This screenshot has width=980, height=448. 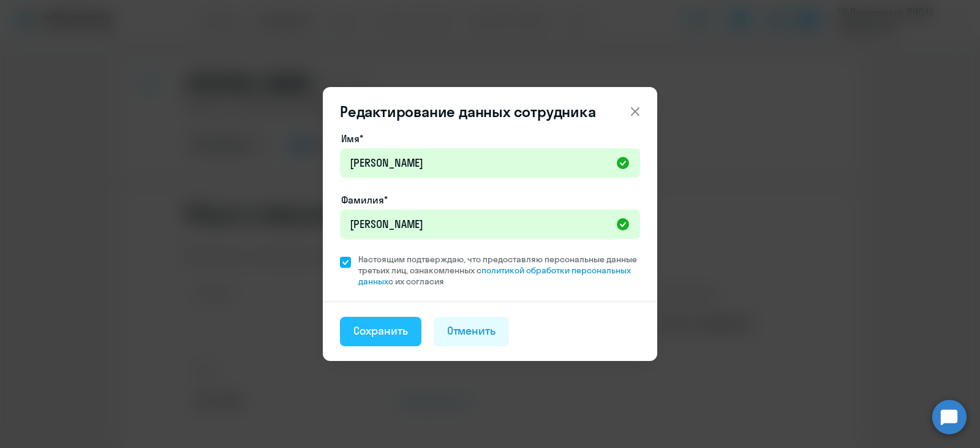 What do you see at coordinates (471, 331) in the screenshot?
I see `button: Отменить` at bounding box center [471, 331].